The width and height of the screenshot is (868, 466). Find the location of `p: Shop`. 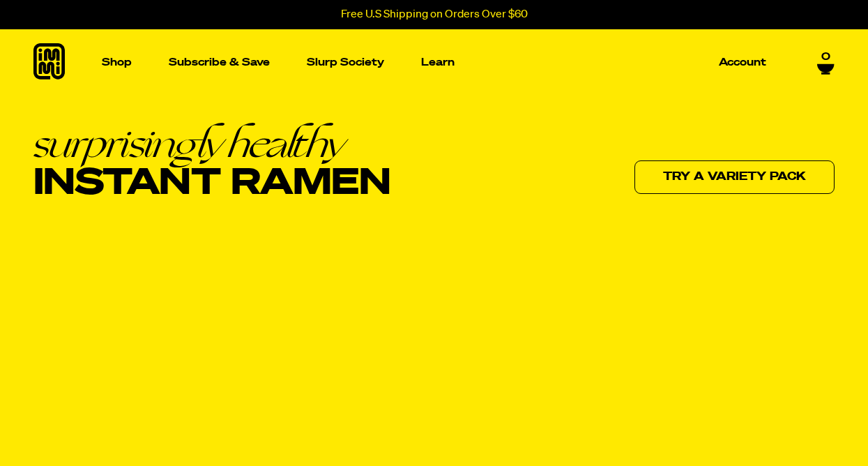

p: Shop is located at coordinates (117, 62).